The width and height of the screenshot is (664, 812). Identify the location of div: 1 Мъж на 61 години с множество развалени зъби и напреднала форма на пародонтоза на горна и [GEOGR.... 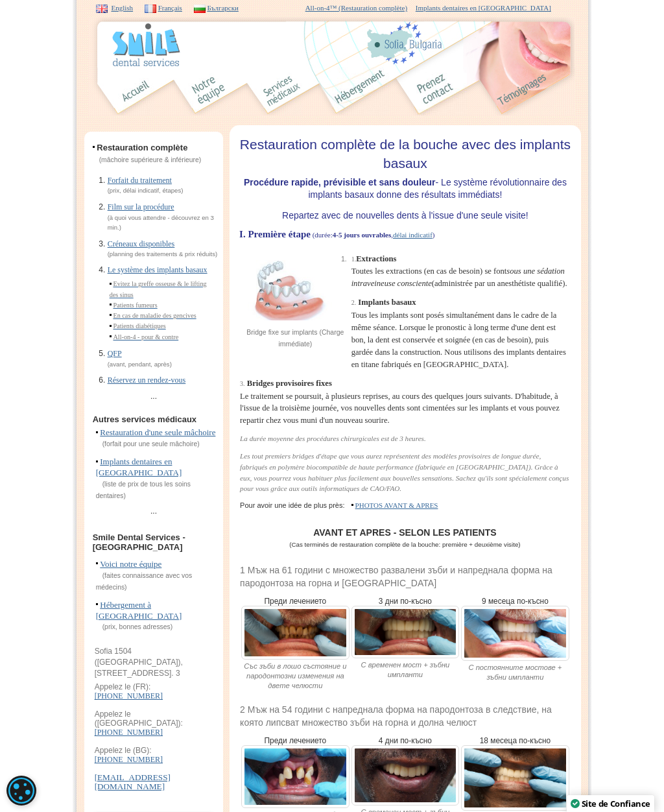
(405, 573).